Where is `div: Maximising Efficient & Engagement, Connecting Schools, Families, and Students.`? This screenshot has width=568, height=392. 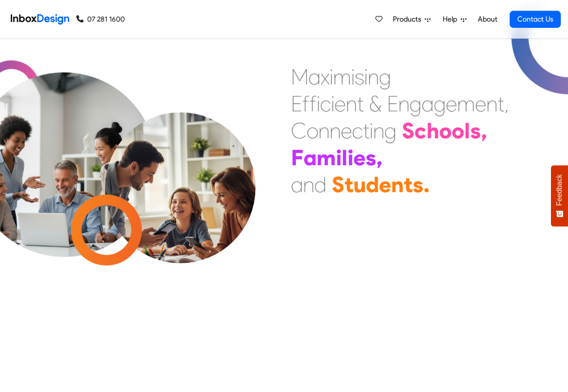 div: Maximising Efficient & Engagement, Connecting Schools, Families, and Students. is located at coordinates (400, 131).